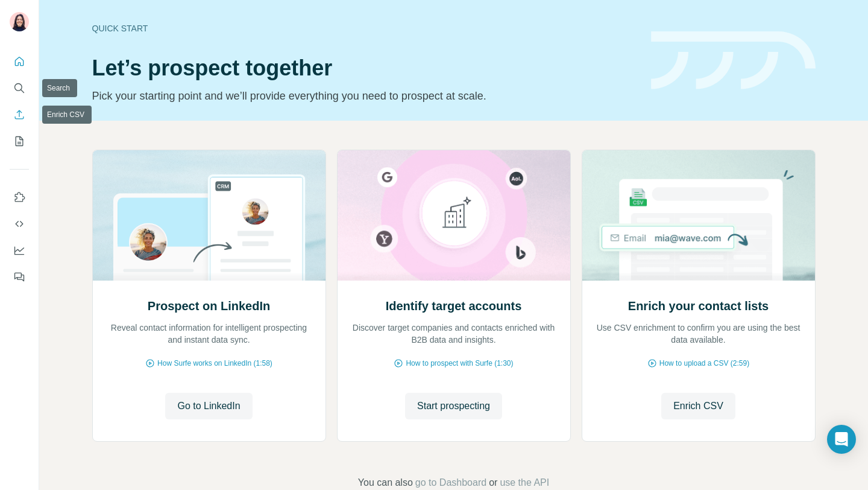 This screenshot has height=490, width=868. What do you see at coordinates (698, 406) in the screenshot?
I see `span: Enrich CSV` at bounding box center [698, 406].